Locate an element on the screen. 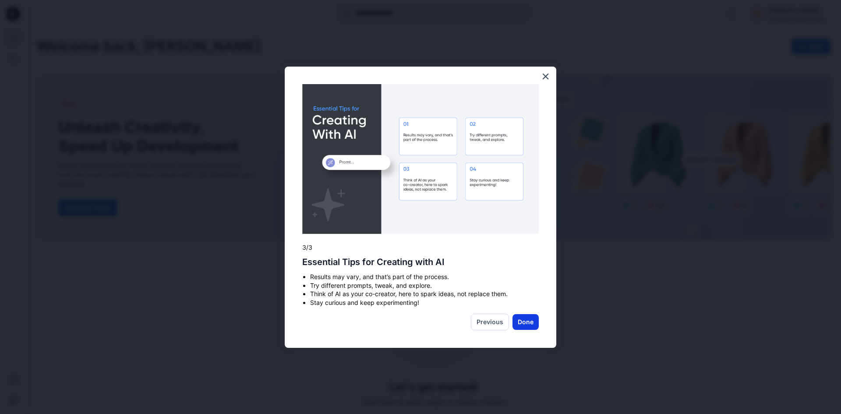 Image resolution: width=841 pixels, height=414 pixels. h2: Essential Tips for Creating with AI is located at coordinates (420, 262).